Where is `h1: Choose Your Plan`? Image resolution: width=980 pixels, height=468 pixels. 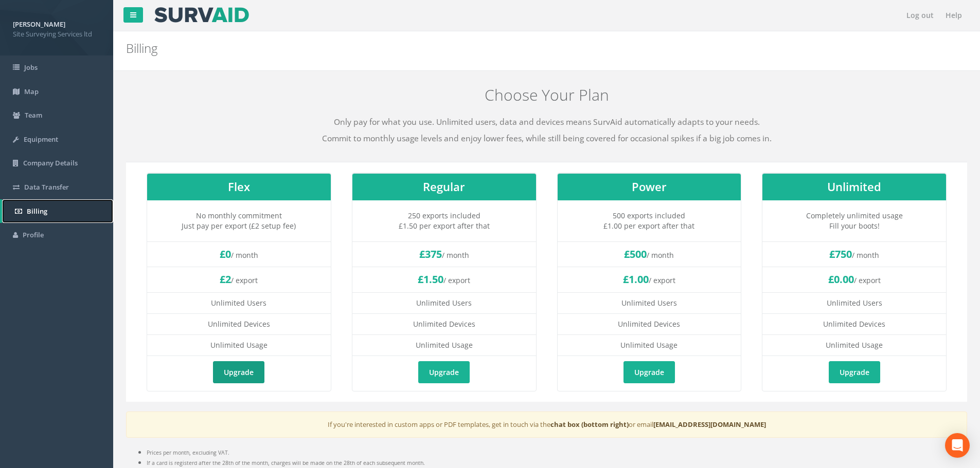 h1: Choose Your Plan is located at coordinates (546, 94).